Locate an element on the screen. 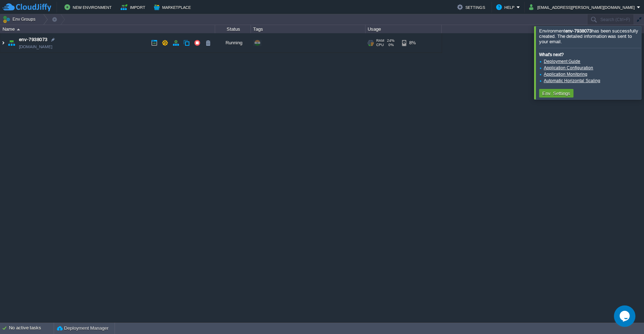 The image size is (644, 334). button: New Environment is located at coordinates (89, 8).